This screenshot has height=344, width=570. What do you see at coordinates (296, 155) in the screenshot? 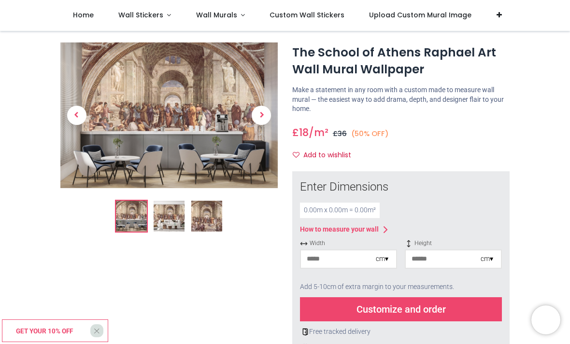
I see `i: Add to wishlist` at bounding box center [296, 155].